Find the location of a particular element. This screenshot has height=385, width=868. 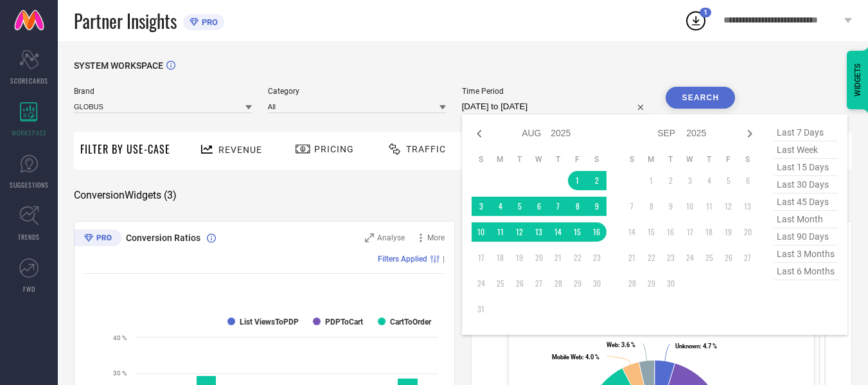

span: last month is located at coordinates (805, 219).